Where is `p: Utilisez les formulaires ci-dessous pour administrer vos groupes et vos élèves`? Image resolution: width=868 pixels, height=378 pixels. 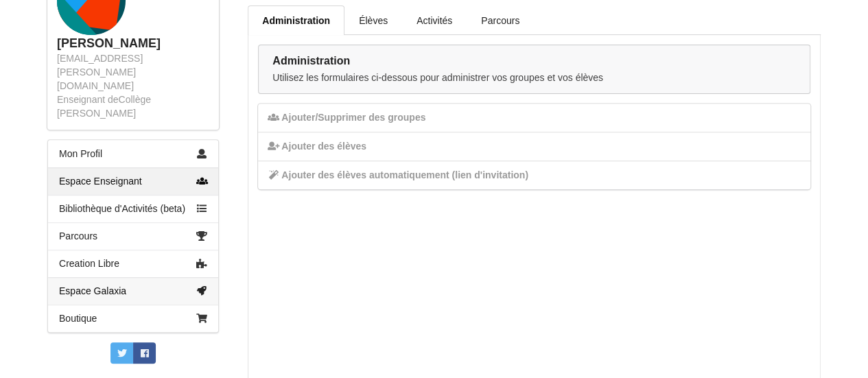 p: Utilisez les formulaires ci-dessous pour administrer vos groupes et vos élèves is located at coordinates (534, 77).